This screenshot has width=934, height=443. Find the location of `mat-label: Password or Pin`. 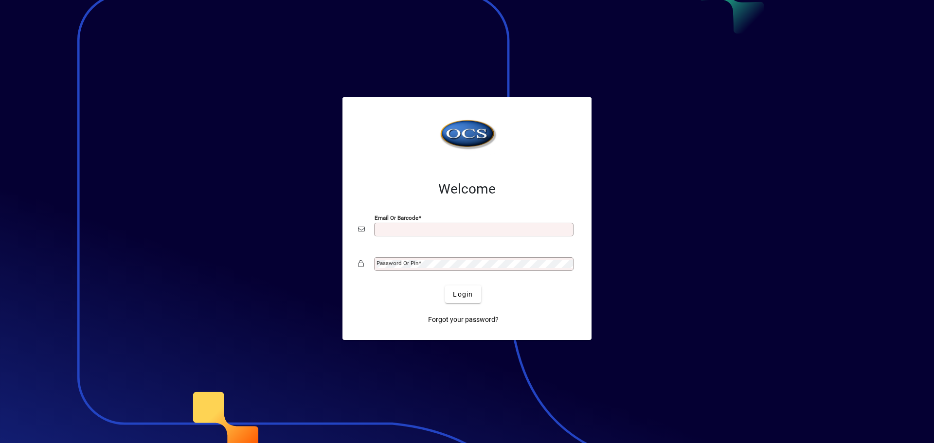

mat-label: Password or Pin is located at coordinates (398, 263).